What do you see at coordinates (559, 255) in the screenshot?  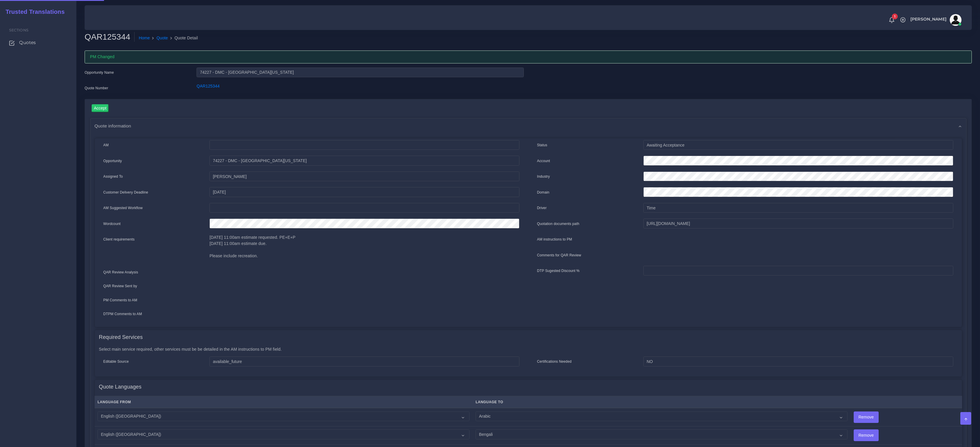 I see `label: Comments for QAR Review` at bounding box center [559, 255].